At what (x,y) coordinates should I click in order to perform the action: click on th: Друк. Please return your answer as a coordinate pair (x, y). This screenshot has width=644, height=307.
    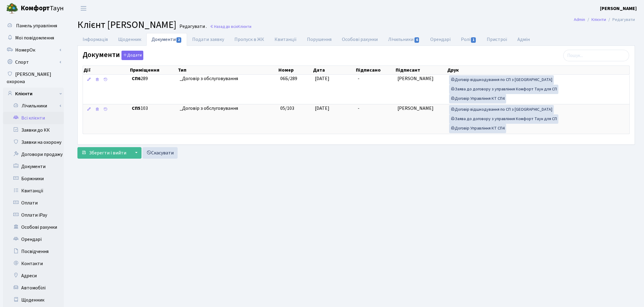
    Looking at the image, I should click on (538, 70).